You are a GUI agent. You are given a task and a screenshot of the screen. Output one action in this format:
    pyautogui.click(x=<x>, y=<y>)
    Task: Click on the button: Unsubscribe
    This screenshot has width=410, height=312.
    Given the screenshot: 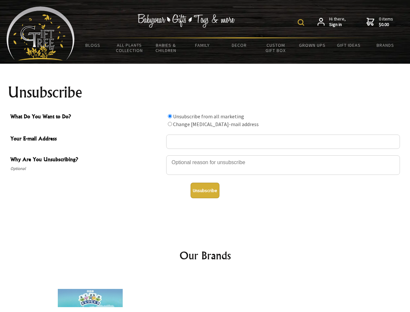 What is the action you would take?
    pyautogui.click(x=205, y=190)
    